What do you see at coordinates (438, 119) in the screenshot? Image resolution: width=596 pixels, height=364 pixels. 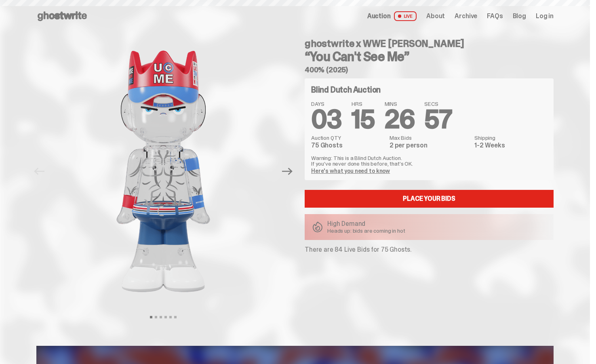 I see `span: 57` at bounding box center [438, 119].